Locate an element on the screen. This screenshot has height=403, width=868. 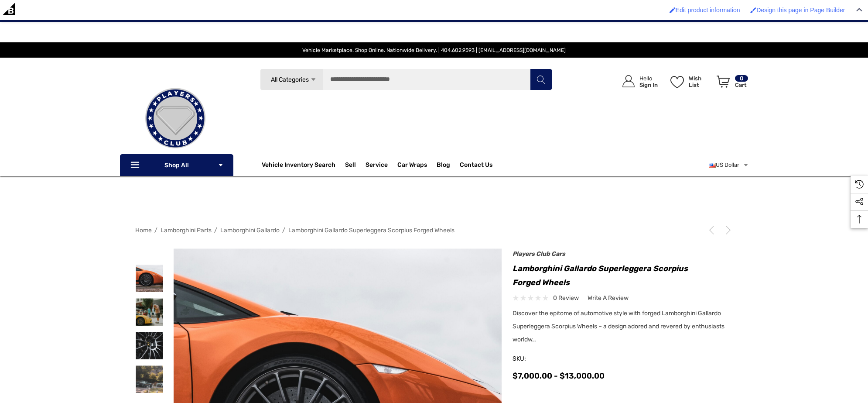
img: Enabled brush for page builder edit. is located at coordinates (753, 10).